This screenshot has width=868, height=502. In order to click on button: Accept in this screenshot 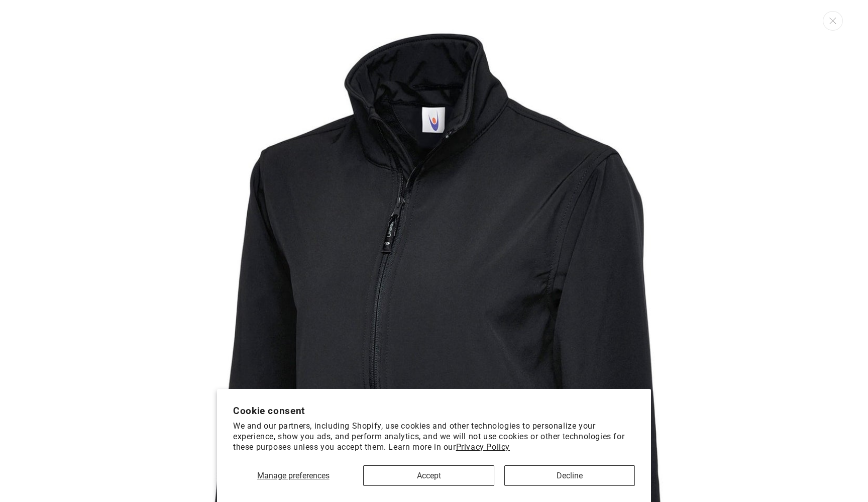, I will do `click(429, 475)`.